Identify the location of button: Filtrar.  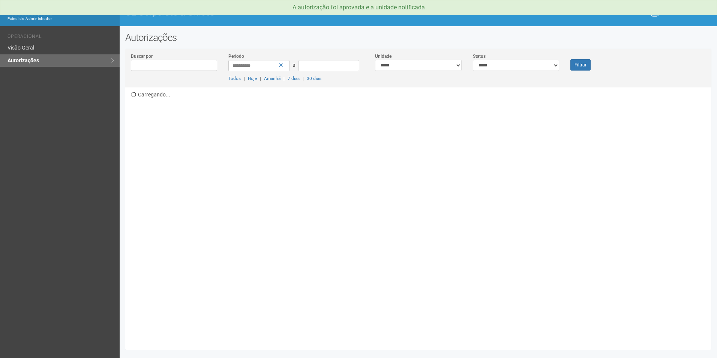
(581, 65).